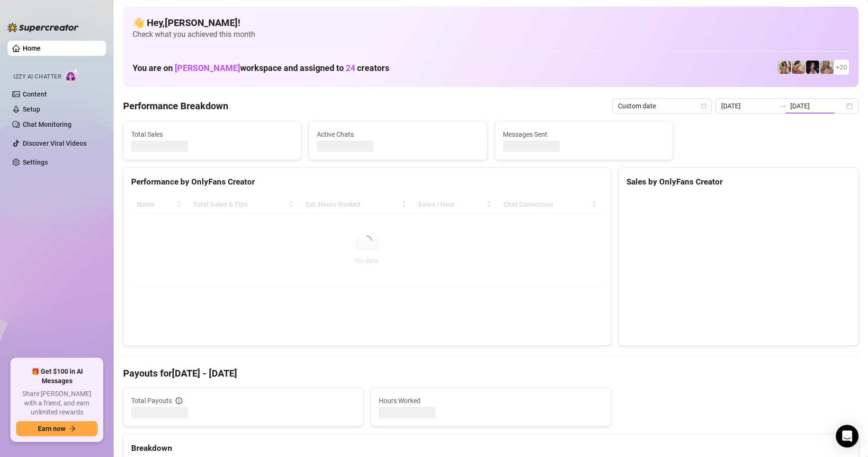  What do you see at coordinates (847, 436) in the screenshot?
I see `div: Open Intercom Messenger` at bounding box center [847, 436].